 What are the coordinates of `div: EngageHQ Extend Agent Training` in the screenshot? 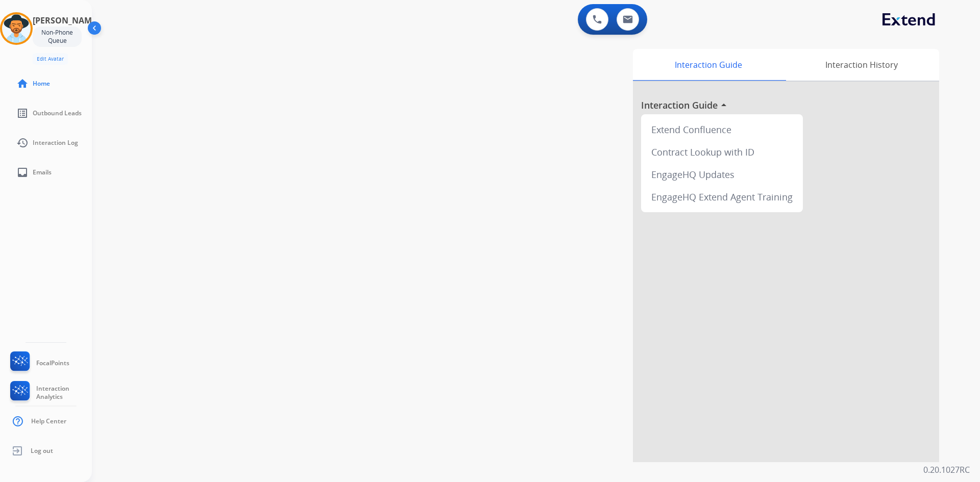 It's located at (721, 197).